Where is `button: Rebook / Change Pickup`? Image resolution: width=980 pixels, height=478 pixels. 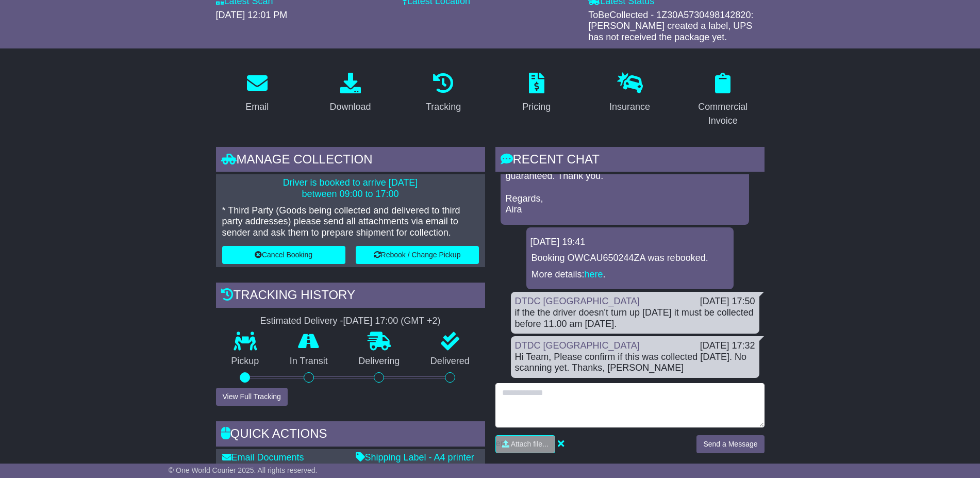 button: Rebook / Change Pickup is located at coordinates (417, 255).